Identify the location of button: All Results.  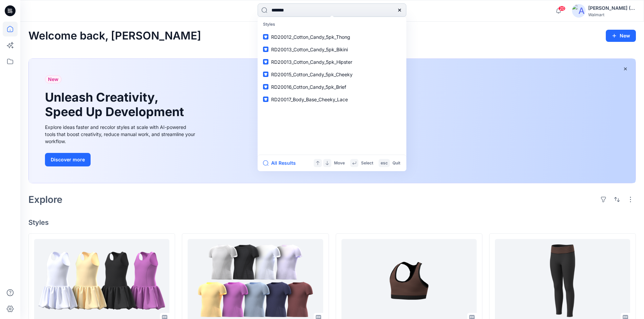
(281, 163).